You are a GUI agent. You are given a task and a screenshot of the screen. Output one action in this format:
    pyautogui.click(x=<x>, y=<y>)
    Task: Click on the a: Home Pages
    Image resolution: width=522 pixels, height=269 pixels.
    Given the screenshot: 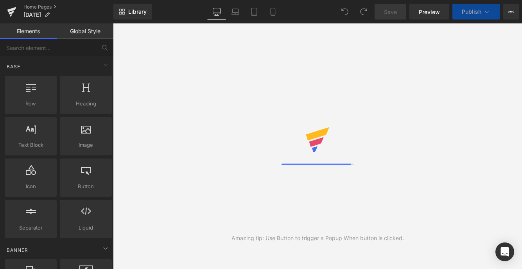 What is the action you would take?
    pyautogui.click(x=68, y=7)
    